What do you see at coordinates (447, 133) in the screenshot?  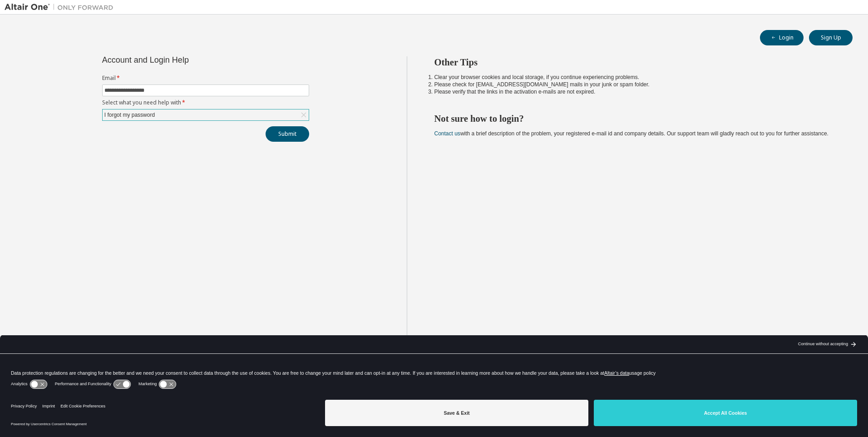 I see `a: Contact us` at bounding box center [447, 133].